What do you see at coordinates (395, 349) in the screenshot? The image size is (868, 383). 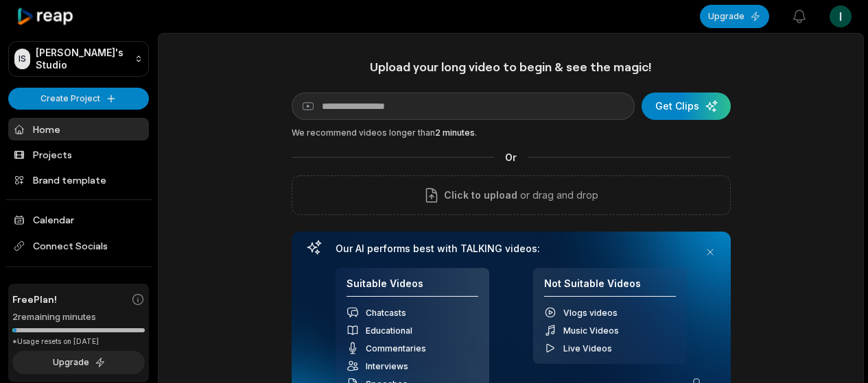 I see `span: Commentaries` at bounding box center [395, 349].